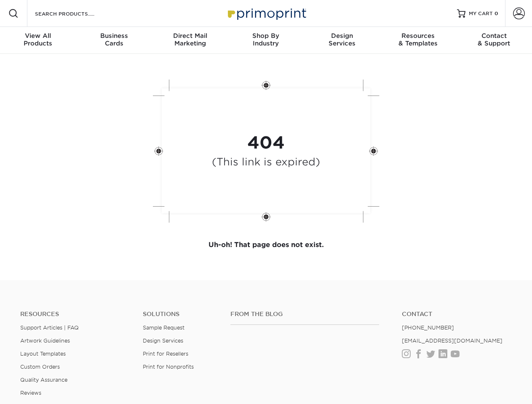  Describe the element at coordinates (114, 40) in the screenshot. I see `div: Cards` at that location.